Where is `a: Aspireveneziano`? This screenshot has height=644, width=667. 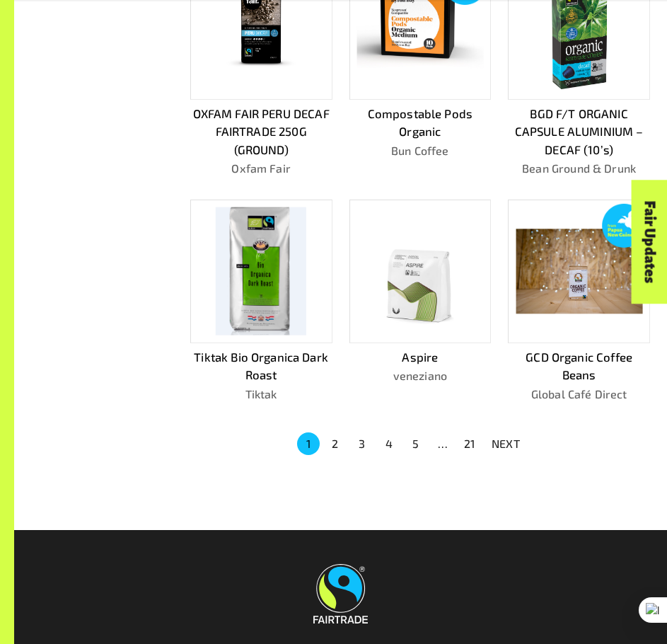 a: Aspireveneziano is located at coordinates (421, 300).